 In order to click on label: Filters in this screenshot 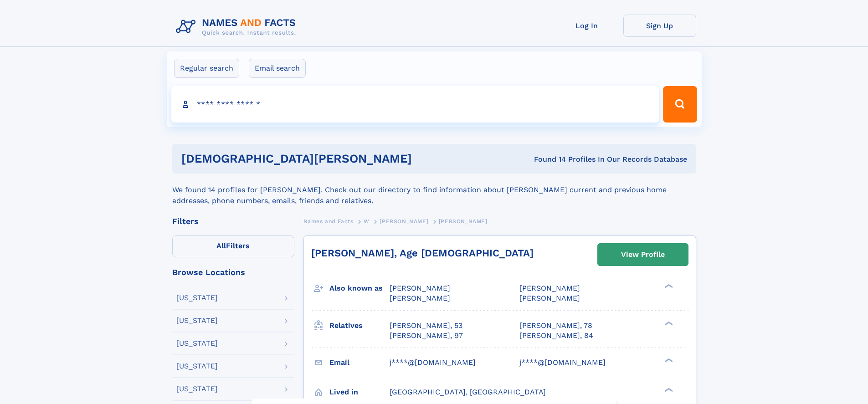, I will do `click(233, 246)`.